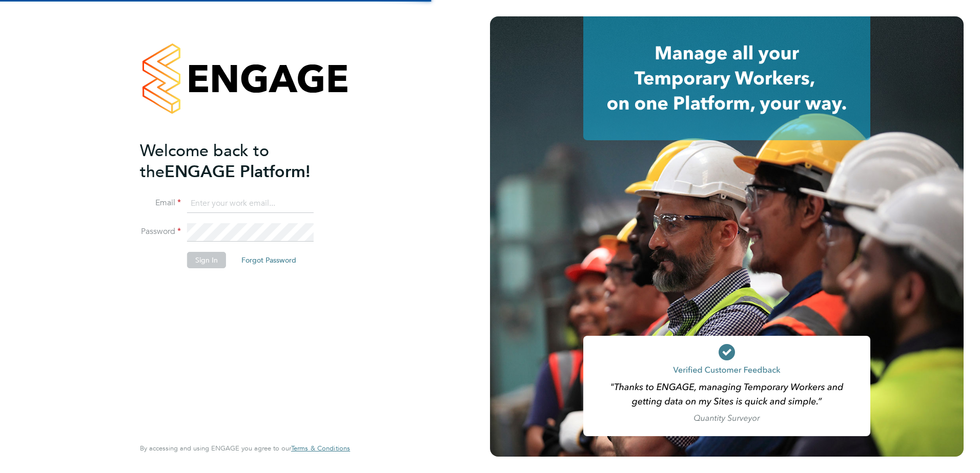 Image resolution: width=980 pixels, height=473 pixels. Describe the element at coordinates (160, 203) in the screenshot. I see `label: Email` at that location.